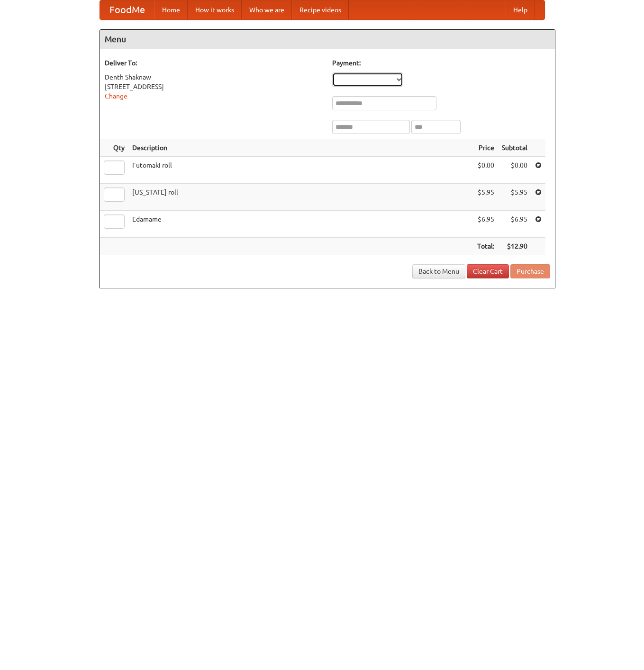 Image resolution: width=644 pixels, height=670 pixels. I want to click on h5: Deliver To:, so click(214, 63).